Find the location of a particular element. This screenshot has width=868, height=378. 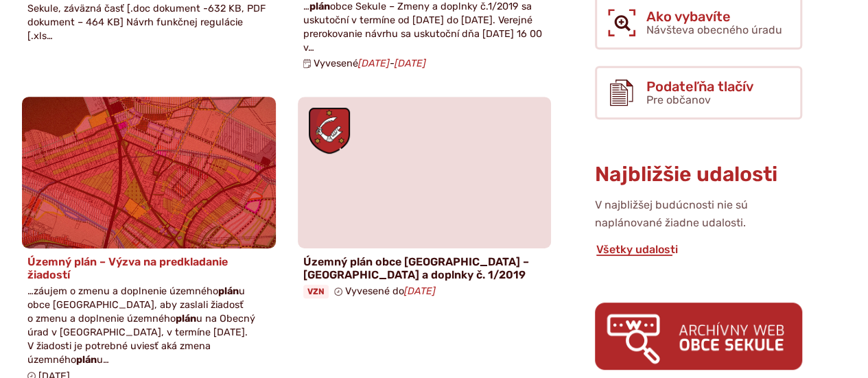

span: Vyvesené - is located at coordinates (370, 64).